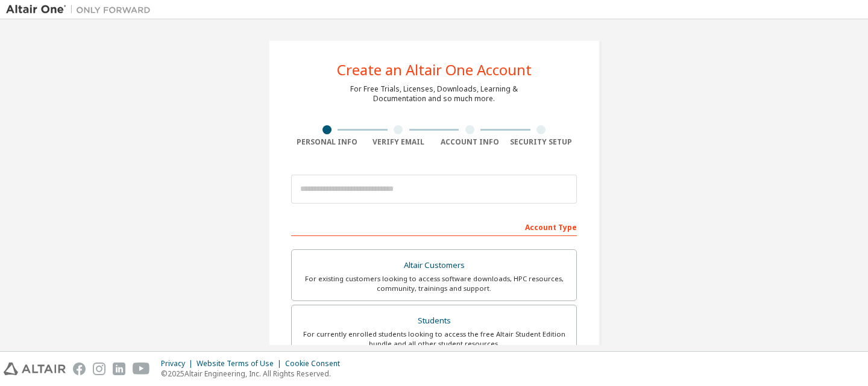  Describe the element at coordinates (254, 373) in the screenshot. I see `p: © 2025 Altair Engineering, Inc. All Rights Reserved.` at that location.